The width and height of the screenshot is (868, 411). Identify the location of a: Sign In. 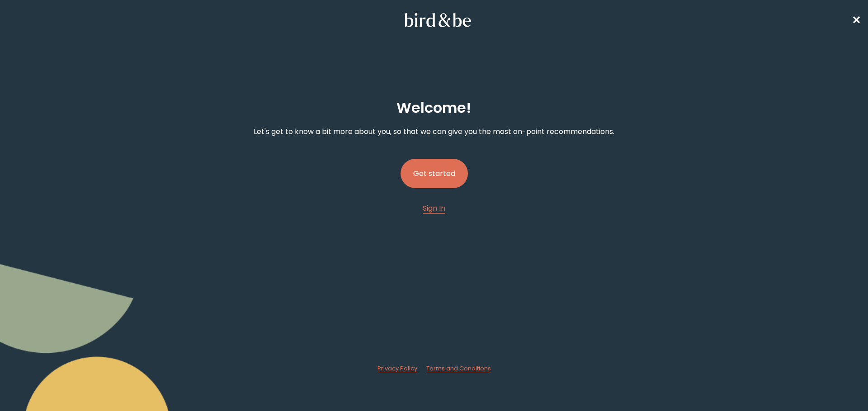
(434, 208).